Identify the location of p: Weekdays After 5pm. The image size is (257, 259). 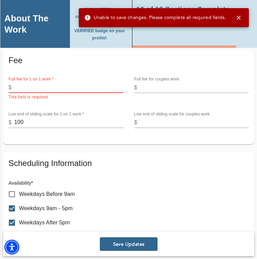
(44, 223).